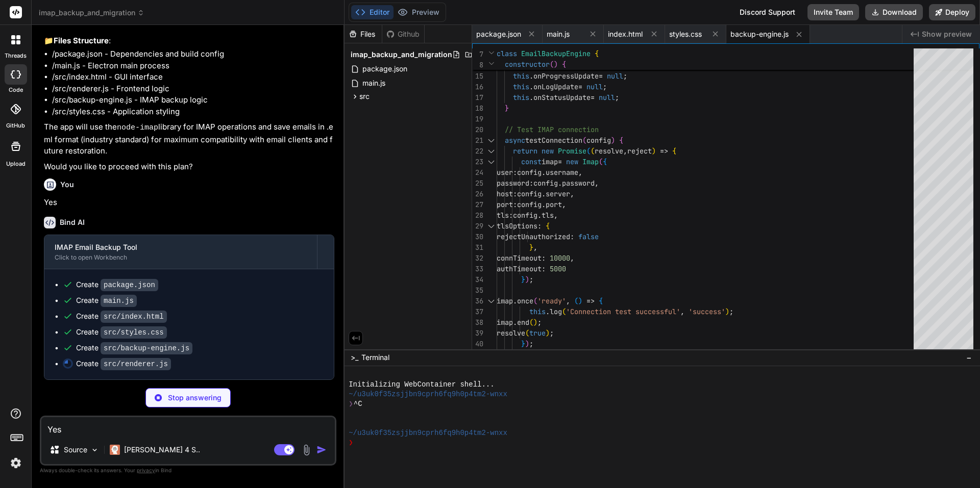  What do you see at coordinates (115, 450) in the screenshot?
I see `img: Claude 4 Sonnet` at bounding box center [115, 450].